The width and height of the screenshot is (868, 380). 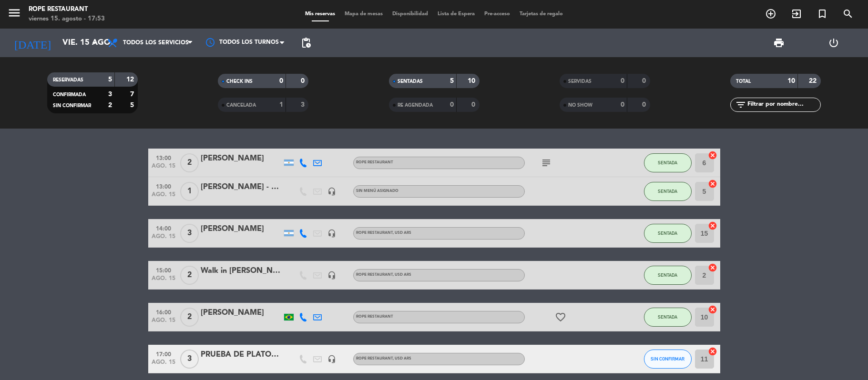 What do you see at coordinates (14, 14) in the screenshot?
I see `button: menu` at bounding box center [14, 14].